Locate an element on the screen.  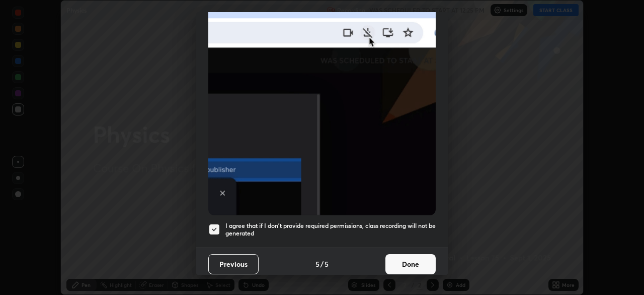
button: Previous is located at coordinates (234, 264).